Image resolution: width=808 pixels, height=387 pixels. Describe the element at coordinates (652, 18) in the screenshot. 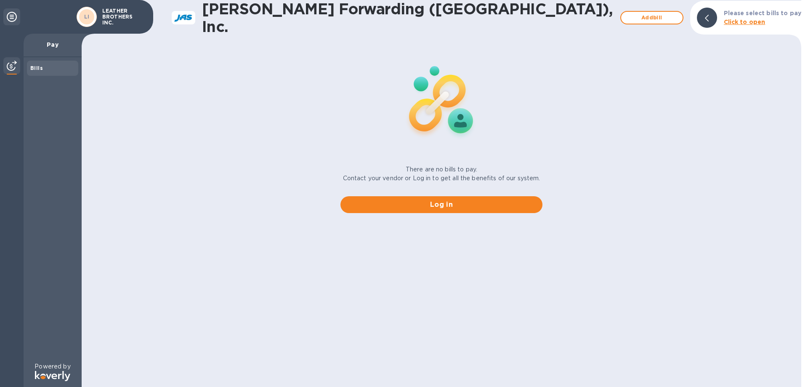

I see `span: Add bill` at that location.